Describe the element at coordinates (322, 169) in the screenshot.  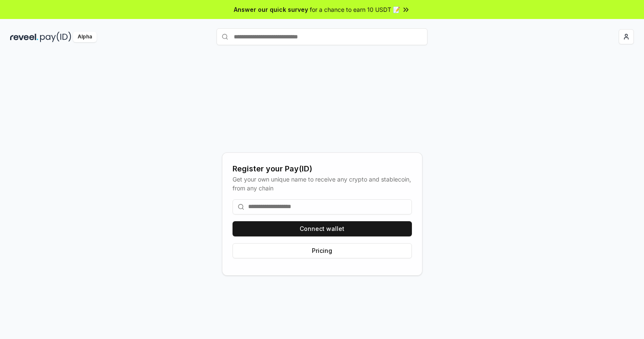
I see `div: Register your Pay(ID)` at that location.